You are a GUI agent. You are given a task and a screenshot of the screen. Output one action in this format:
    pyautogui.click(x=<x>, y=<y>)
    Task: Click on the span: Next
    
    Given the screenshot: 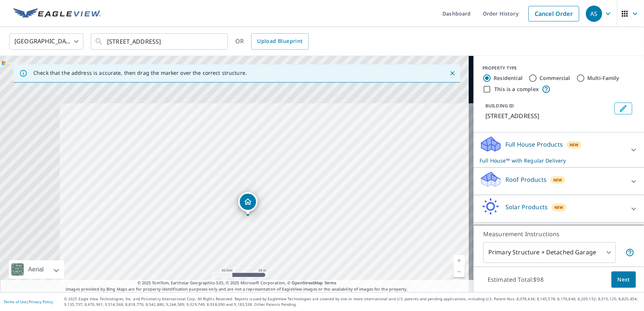 What is the action you would take?
    pyautogui.click(x=623, y=279)
    